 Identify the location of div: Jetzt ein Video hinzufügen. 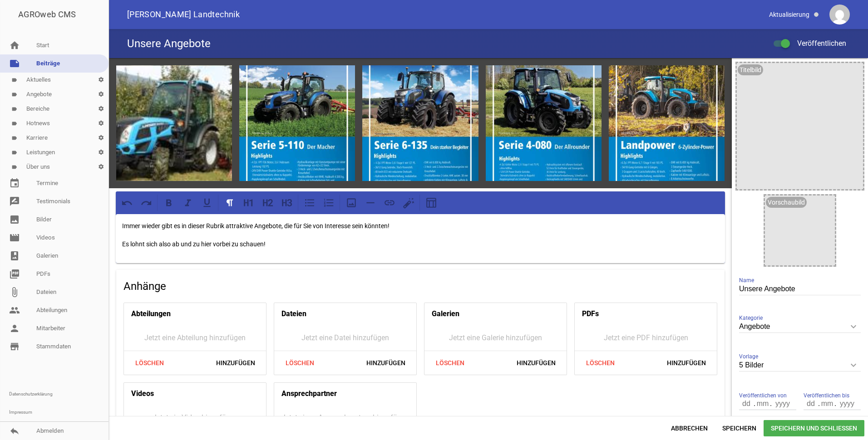
(195, 418).